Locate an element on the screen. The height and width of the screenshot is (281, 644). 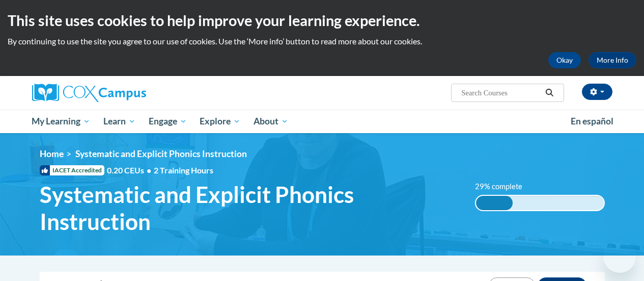
a: En español is located at coordinates (593, 121).